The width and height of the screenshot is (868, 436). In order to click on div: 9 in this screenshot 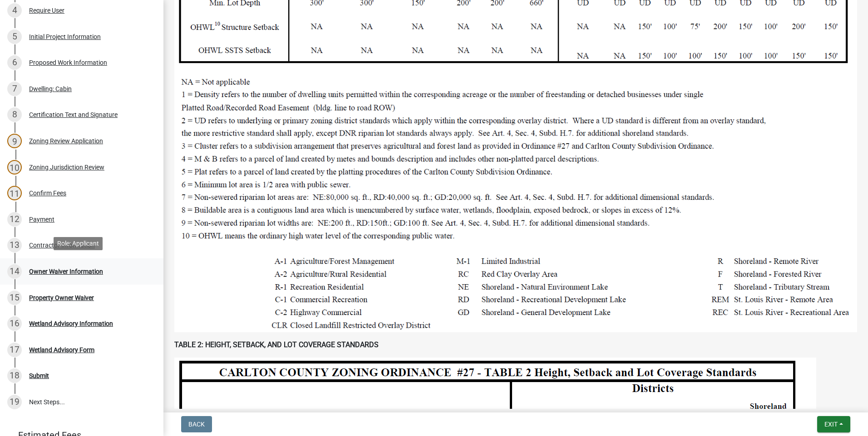, I will do `click(14, 141)`.